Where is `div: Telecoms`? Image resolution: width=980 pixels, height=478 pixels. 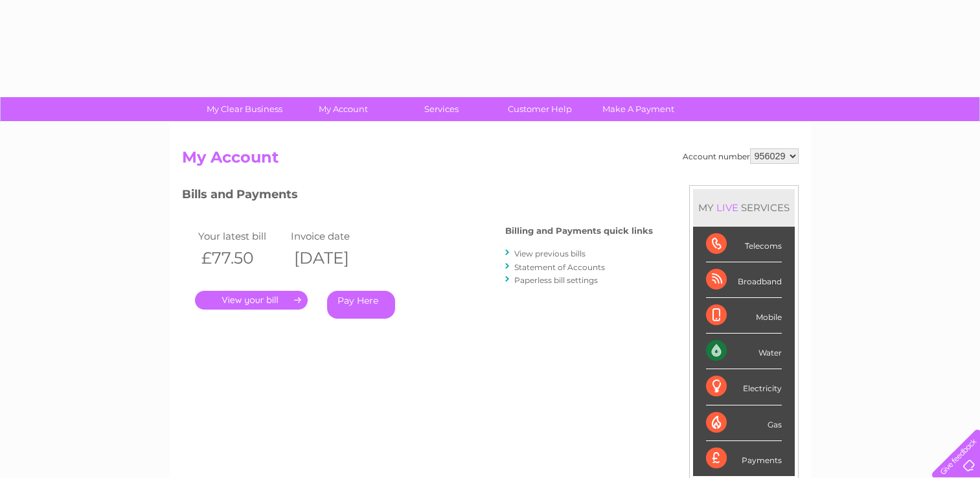
div: Telecoms is located at coordinates (744, 244).